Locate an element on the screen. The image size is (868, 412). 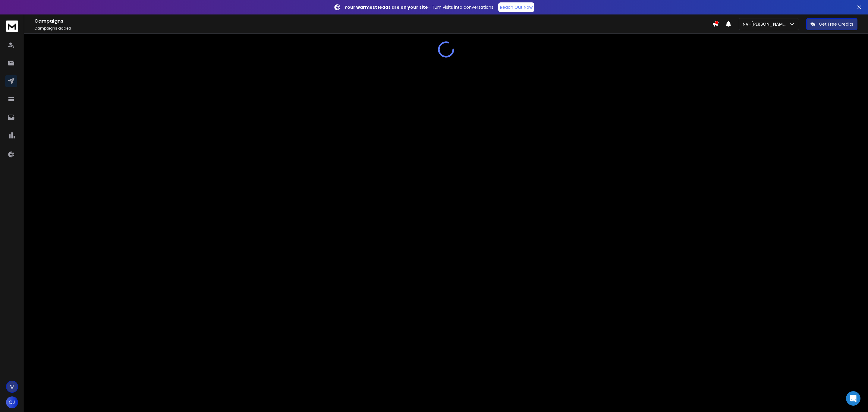
img: logo is located at coordinates (12, 26).